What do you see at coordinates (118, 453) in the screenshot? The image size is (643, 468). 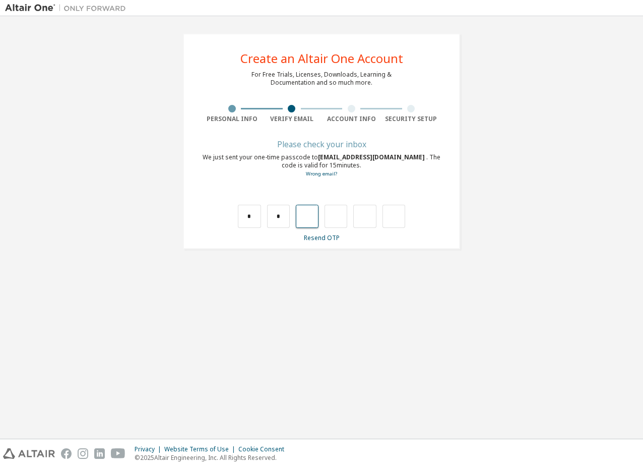 I see `img: youtube.svg` at bounding box center [118, 453].